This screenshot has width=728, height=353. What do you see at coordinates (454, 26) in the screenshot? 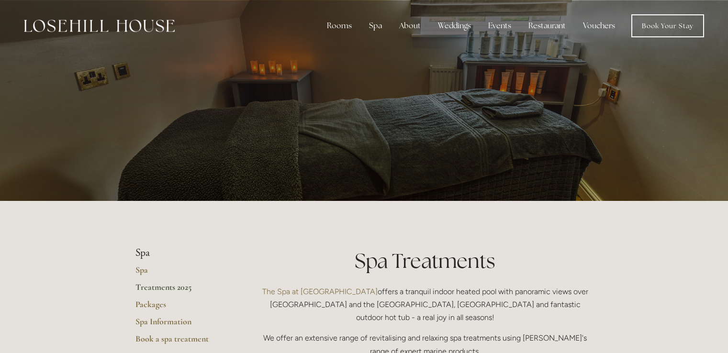
I see `div: Weddings` at bounding box center [454, 26].